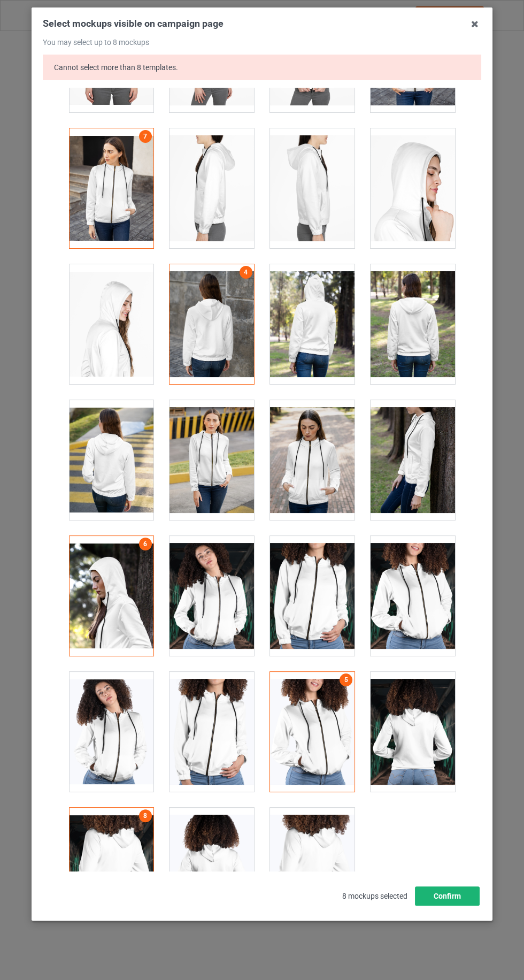 Image resolution: width=524 pixels, height=980 pixels. Describe the element at coordinates (146, 816) in the screenshot. I see `a: 8` at that location.